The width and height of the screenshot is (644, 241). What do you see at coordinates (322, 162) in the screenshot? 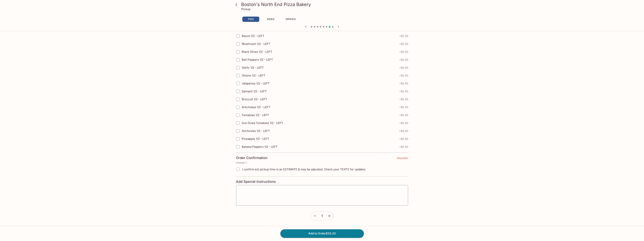
I see `p: choose 1` at bounding box center [322, 162].